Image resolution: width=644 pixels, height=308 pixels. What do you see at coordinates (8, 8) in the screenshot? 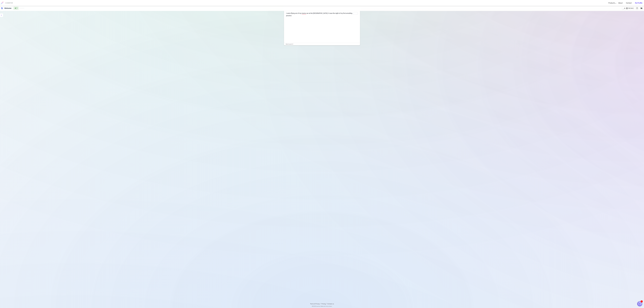
I see `h6: Click to edit title` at bounding box center [8, 8].